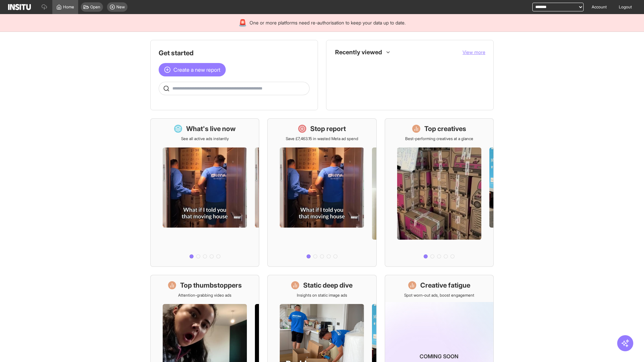  Describe the element at coordinates (68, 7) in the screenshot. I see `span: Home` at that location.